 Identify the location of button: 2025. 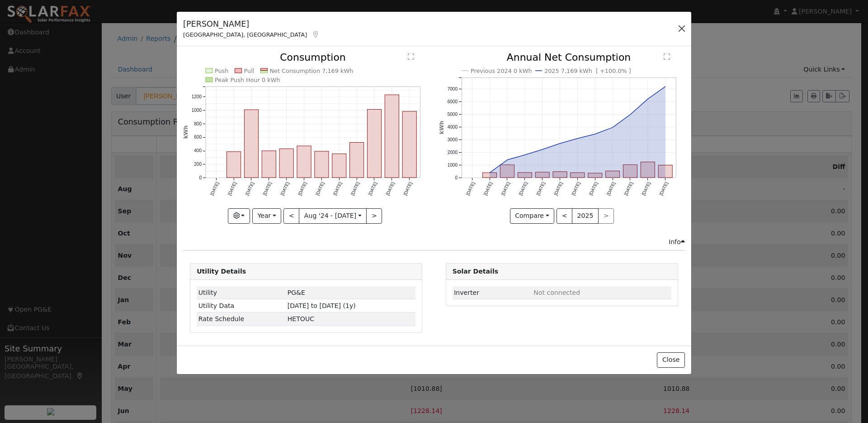
(585, 216).